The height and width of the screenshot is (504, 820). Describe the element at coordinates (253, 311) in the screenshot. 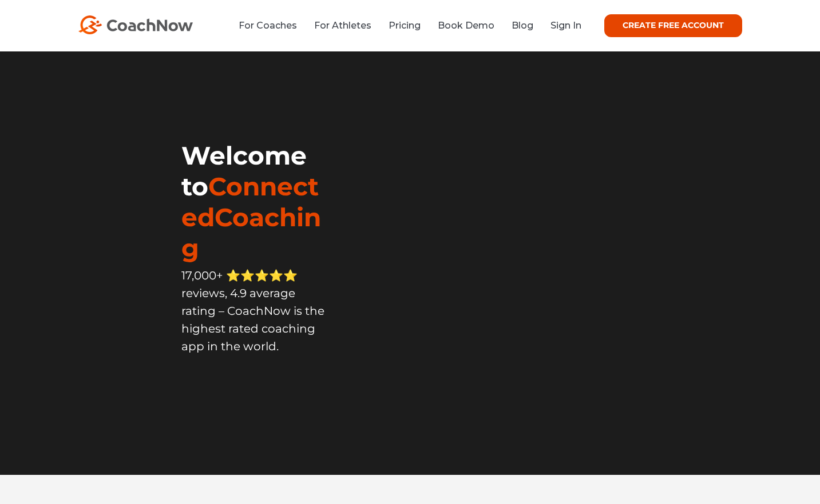

I see `span: 17,000+ ⭐️⭐️⭐️⭐️⭐️ reviews, 4.9 average rating – CoachNow is the highest rated coaching app in th...` at that location.